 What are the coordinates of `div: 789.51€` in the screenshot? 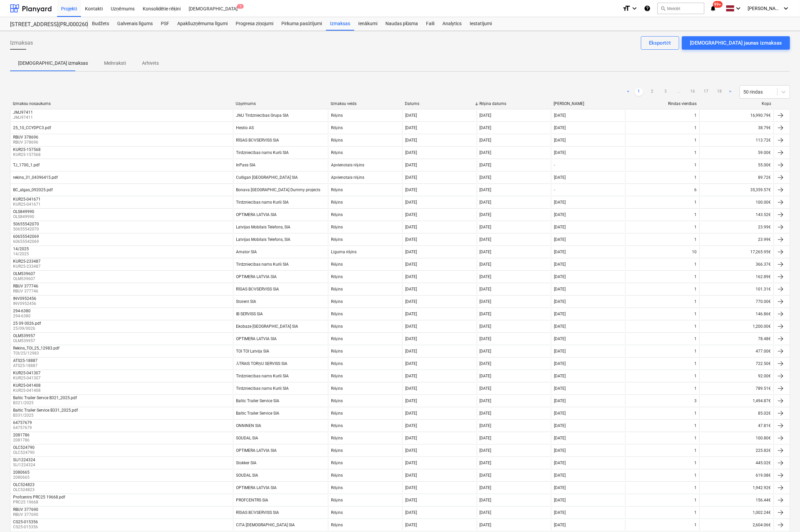 It's located at (737, 389).